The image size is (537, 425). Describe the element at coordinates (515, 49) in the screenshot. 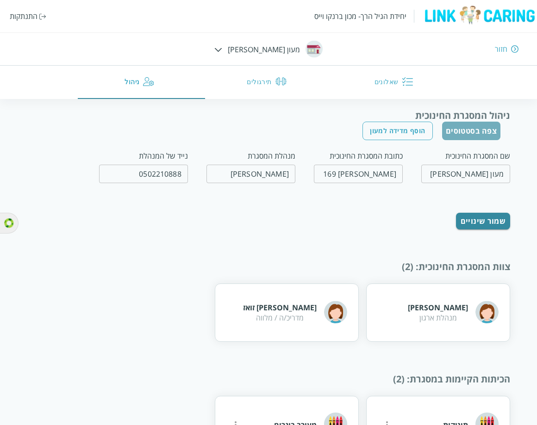

I see `img: חזור` at that location.